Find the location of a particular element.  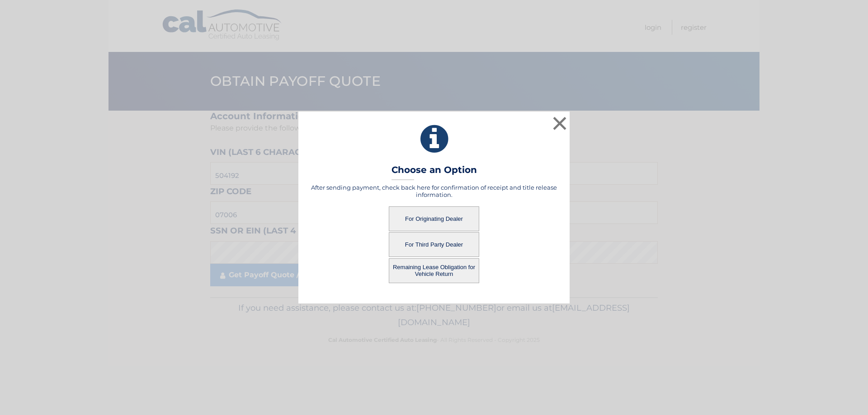

button: For Originating Dealer is located at coordinates (434, 219).